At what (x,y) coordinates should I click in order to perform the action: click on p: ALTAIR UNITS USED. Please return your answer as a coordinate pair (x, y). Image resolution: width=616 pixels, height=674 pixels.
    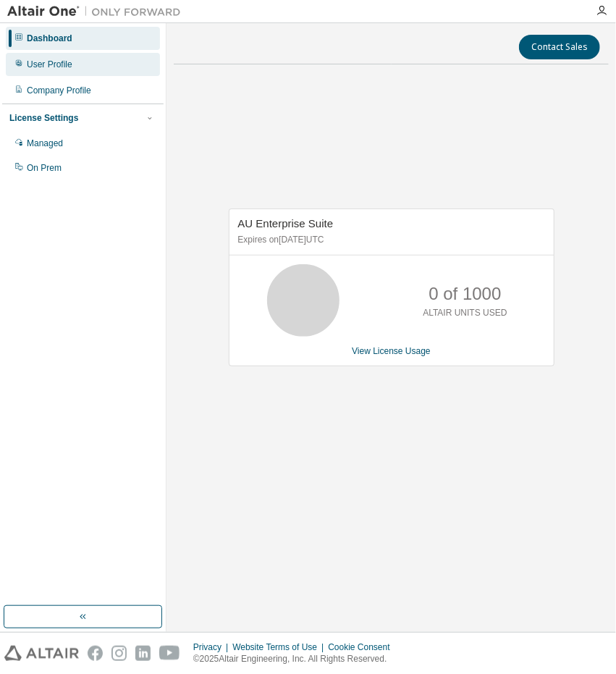
    Looking at the image, I should click on (464, 313).